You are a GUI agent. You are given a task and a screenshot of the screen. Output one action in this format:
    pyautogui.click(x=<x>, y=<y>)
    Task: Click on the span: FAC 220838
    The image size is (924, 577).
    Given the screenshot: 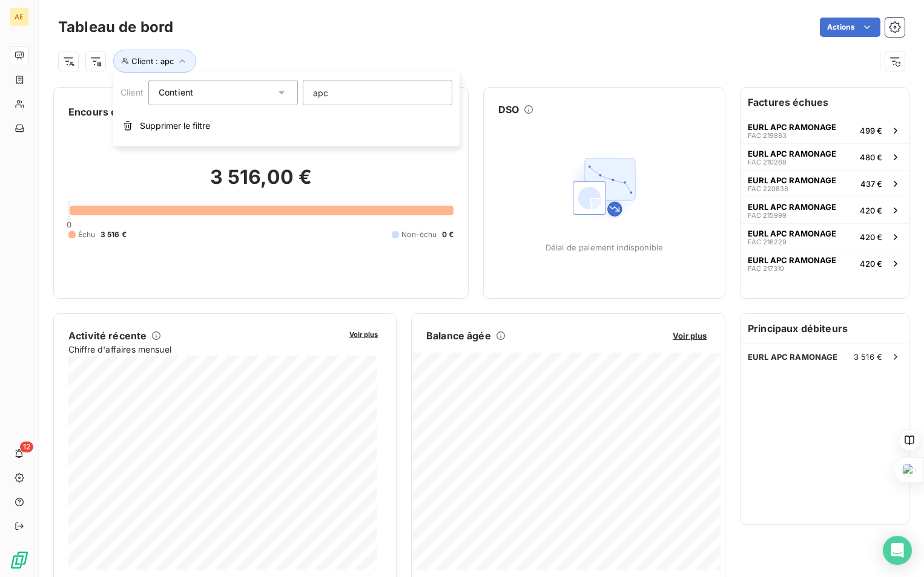 What is the action you would take?
    pyautogui.click(x=768, y=189)
    